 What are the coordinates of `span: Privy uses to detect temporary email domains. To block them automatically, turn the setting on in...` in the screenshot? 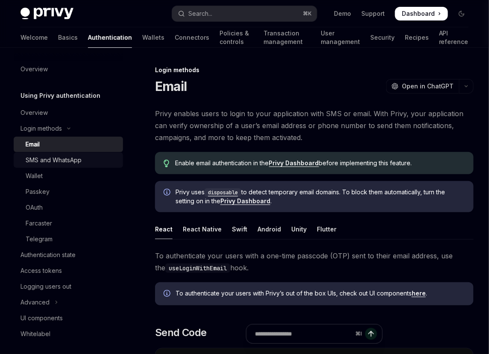 It's located at (320, 196).